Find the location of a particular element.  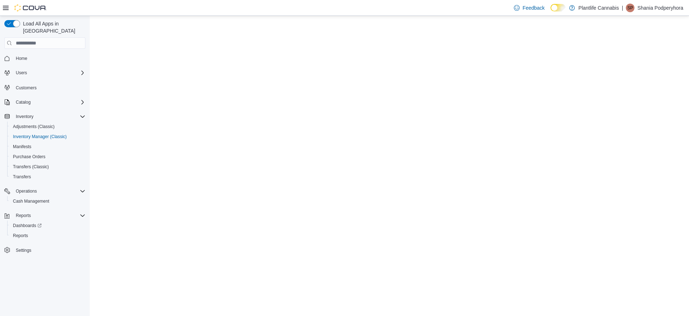

button: Purchase Orders is located at coordinates (48, 157).